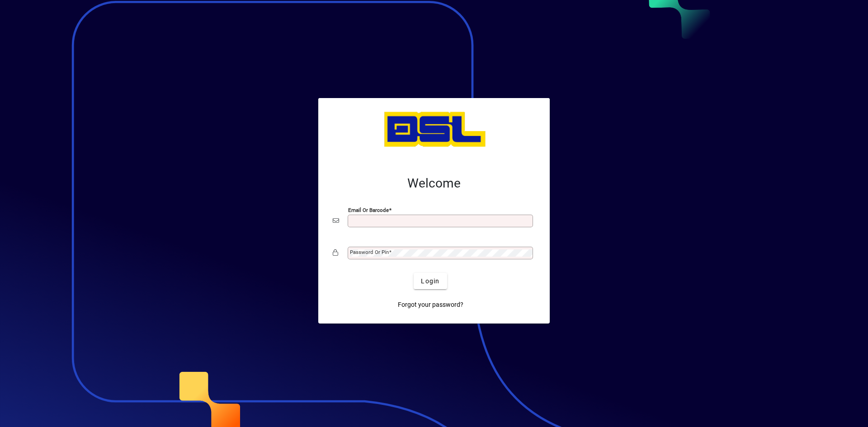 Image resolution: width=868 pixels, height=427 pixels. I want to click on h2: Welcome, so click(434, 183).